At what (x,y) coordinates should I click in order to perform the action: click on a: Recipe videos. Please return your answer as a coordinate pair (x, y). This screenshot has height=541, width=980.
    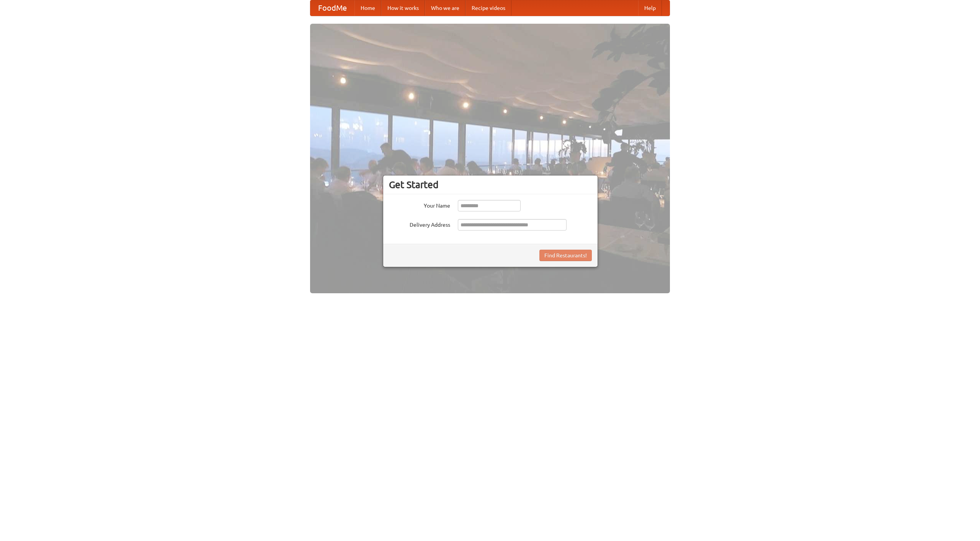
    Looking at the image, I should click on (489, 8).